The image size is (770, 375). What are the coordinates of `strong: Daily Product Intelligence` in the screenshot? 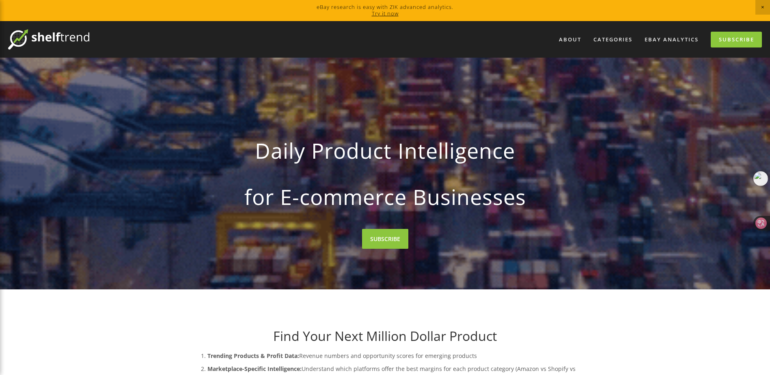 It's located at (385, 151).